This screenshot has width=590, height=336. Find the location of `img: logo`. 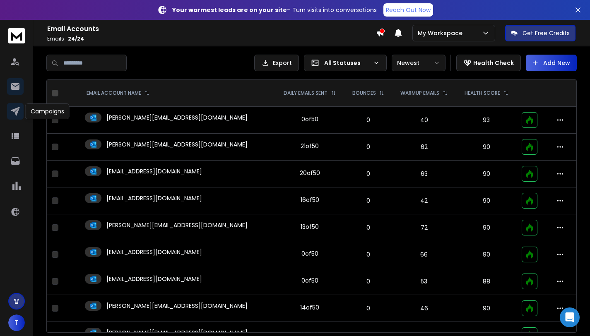

img: logo is located at coordinates (17, 36).